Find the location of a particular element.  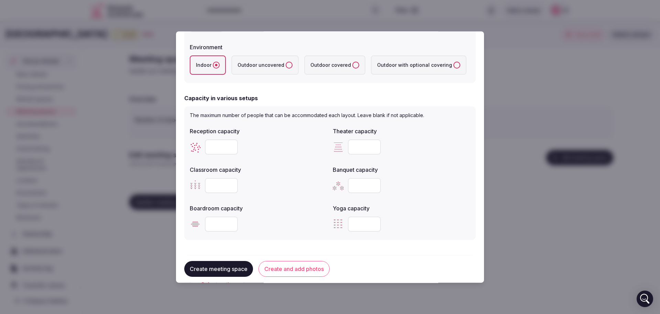

label: Yoga capacity is located at coordinates (402, 208).